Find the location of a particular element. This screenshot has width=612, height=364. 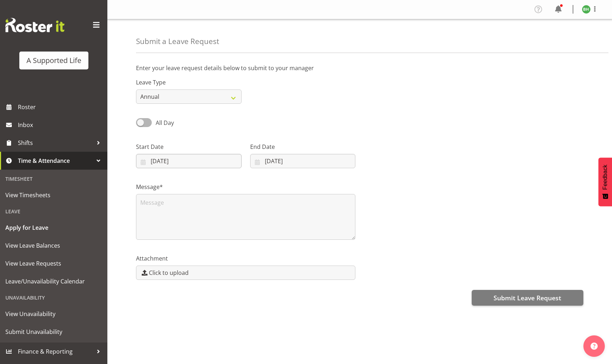

div: Unavailability is located at coordinates (54, 297).